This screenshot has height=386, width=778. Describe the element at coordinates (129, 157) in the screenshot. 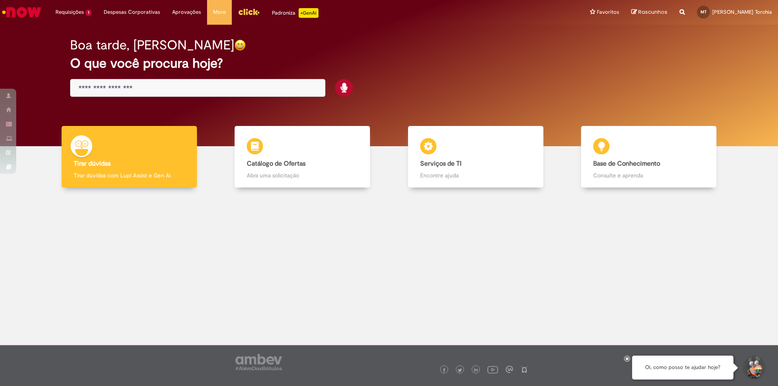

I see `a: Tirar dúvidas Tirar dúvidas com Lupi Assist e Gen Ai` at that location.